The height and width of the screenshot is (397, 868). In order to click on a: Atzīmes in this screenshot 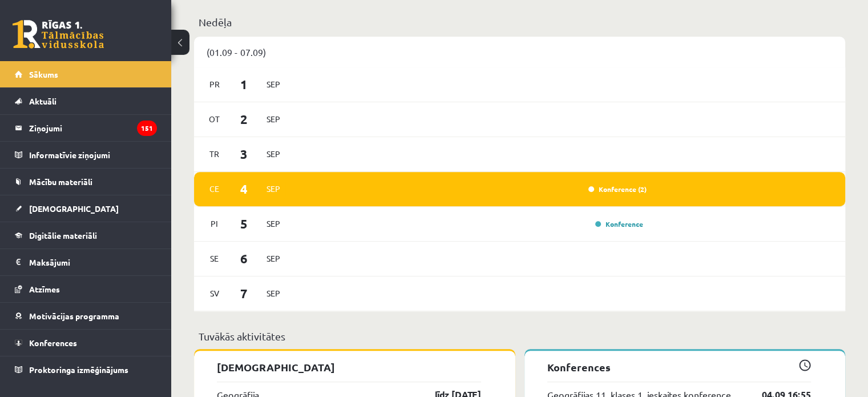, I will do `click(85, 289)`.